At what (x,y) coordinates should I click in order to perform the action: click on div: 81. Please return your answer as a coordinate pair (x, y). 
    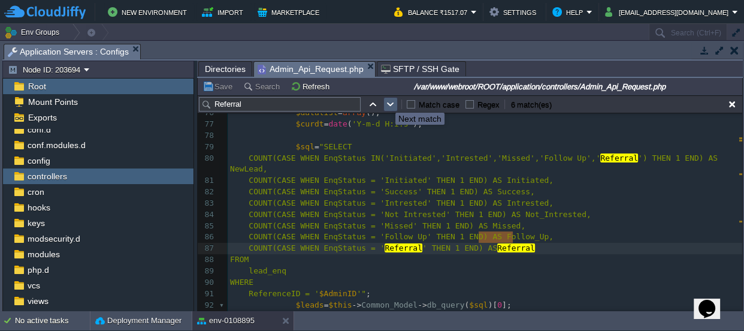
    Looking at the image, I should click on (207, 180).